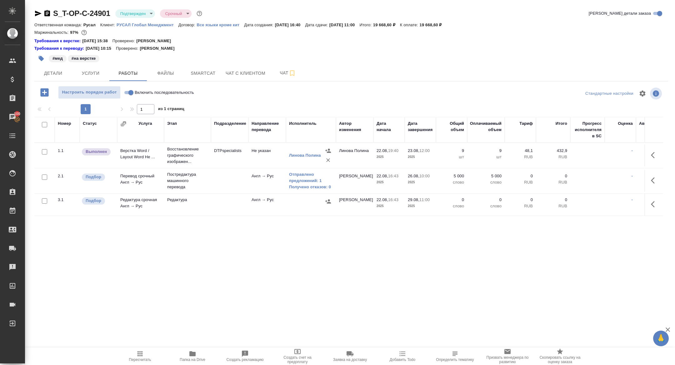 The width and height of the screenshot is (675, 365). Describe the element at coordinates (96, 152) in the screenshot. I see `p: Выполнен` at that location.